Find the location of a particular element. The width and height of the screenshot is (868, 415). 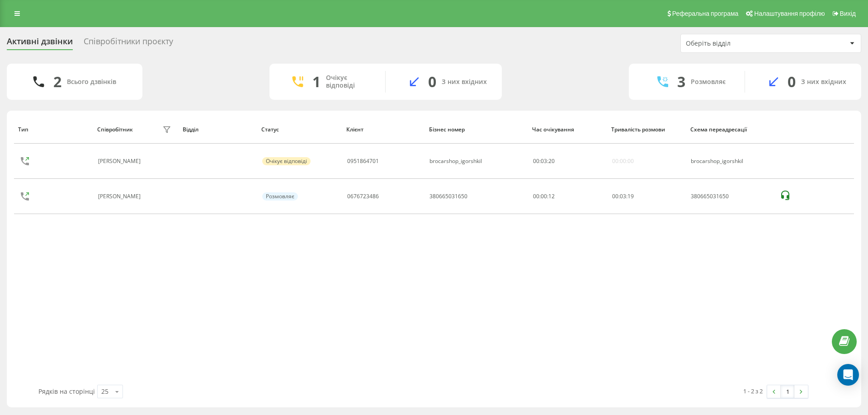

div: Співробітники проєкту is located at coordinates (128, 43).